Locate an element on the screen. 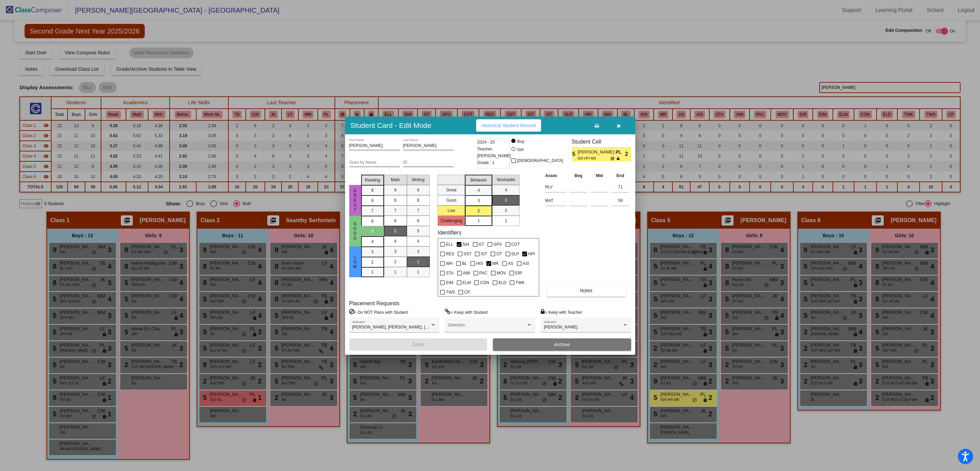  span: TWS is located at coordinates (451, 292).